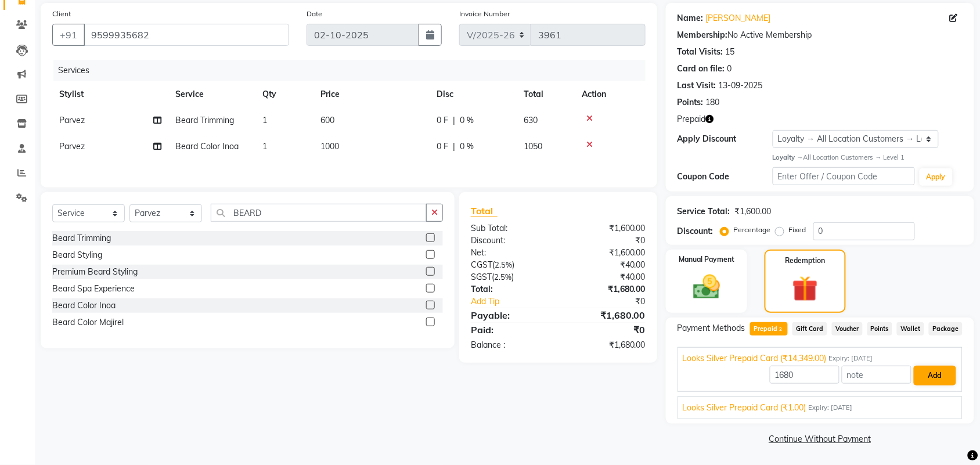  Describe the element at coordinates (780, 330) in the screenshot. I see `span: 2` at that location.